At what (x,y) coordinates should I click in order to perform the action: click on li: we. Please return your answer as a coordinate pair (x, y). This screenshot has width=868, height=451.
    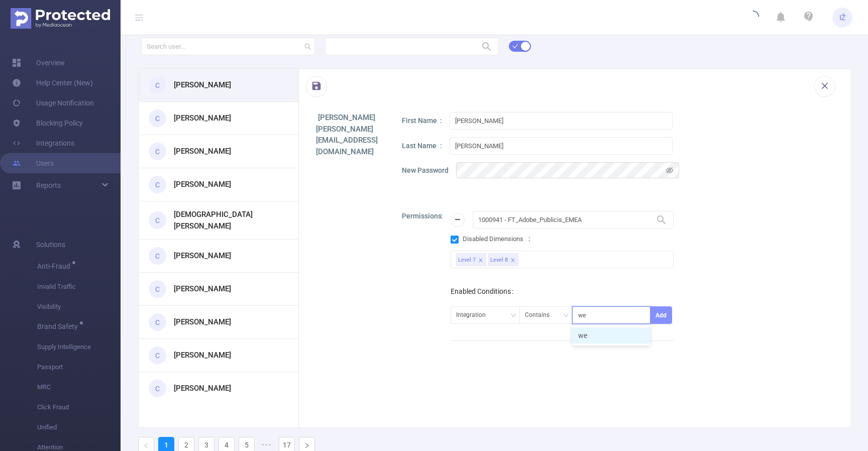
    Looking at the image, I should click on (611, 336).